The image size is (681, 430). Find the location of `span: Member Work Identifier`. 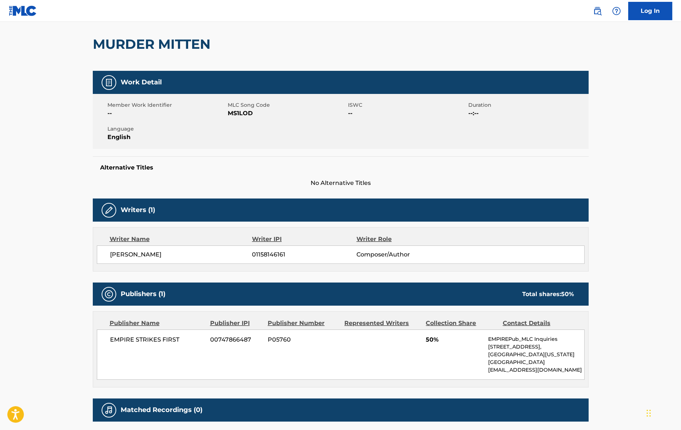

span: Member Work Identifier is located at coordinates (166, 105).